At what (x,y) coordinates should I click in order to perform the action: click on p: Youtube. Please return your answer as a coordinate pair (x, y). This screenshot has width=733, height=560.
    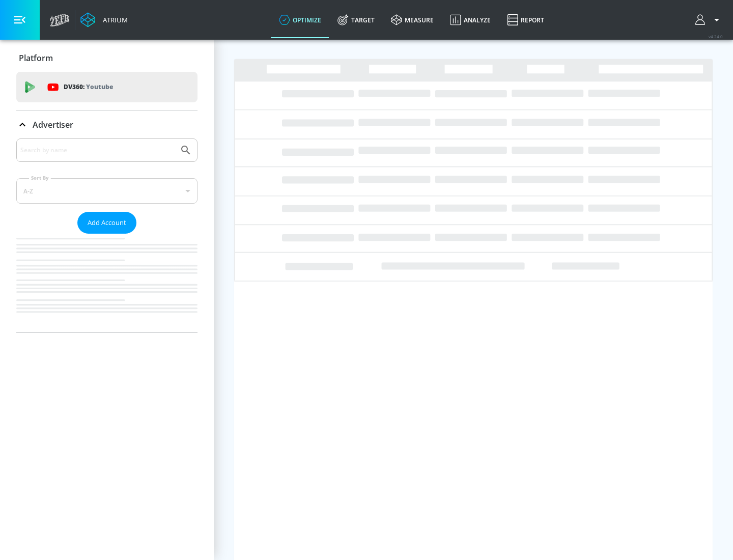
    Looking at the image, I should click on (99, 87).